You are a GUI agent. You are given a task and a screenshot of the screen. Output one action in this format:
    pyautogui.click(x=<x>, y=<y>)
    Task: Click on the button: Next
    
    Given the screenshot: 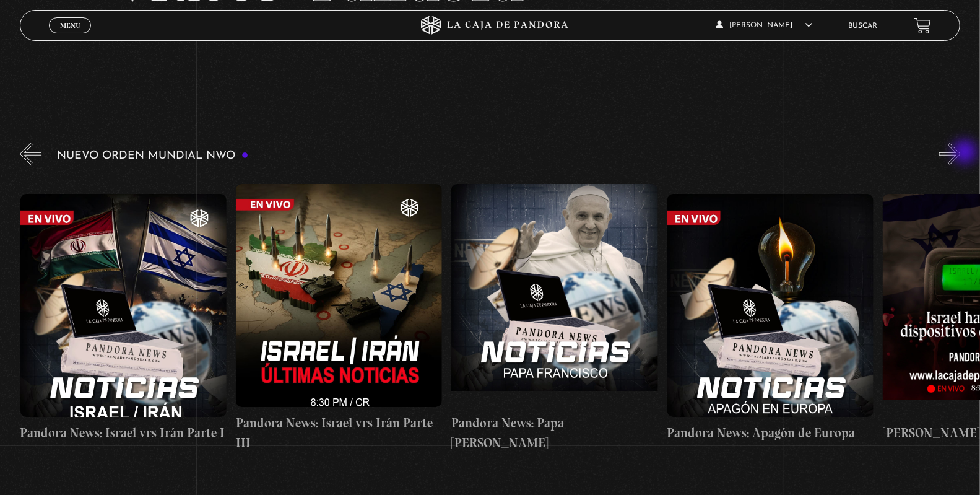 What is the action you would take?
    pyautogui.click(x=950, y=154)
    